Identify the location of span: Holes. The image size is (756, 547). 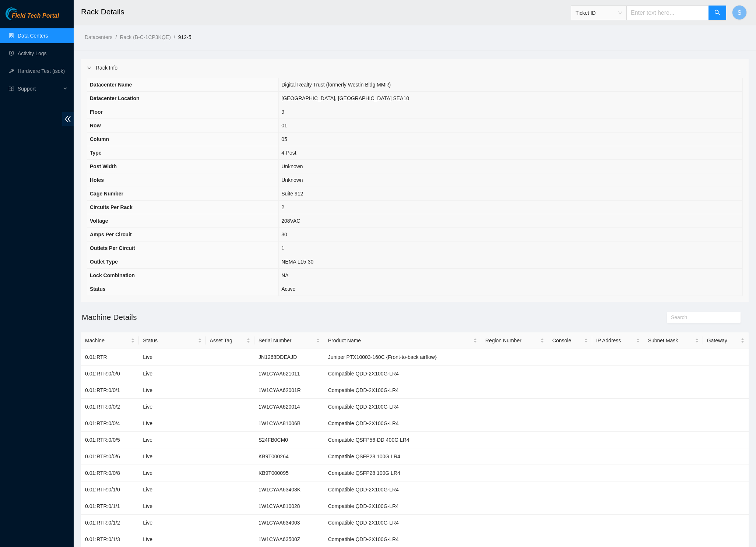
(97, 180).